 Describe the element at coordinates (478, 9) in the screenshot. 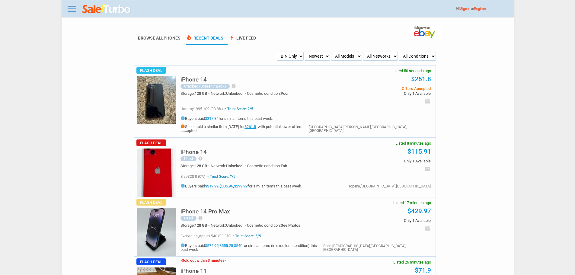

I see `span: or` at that location.